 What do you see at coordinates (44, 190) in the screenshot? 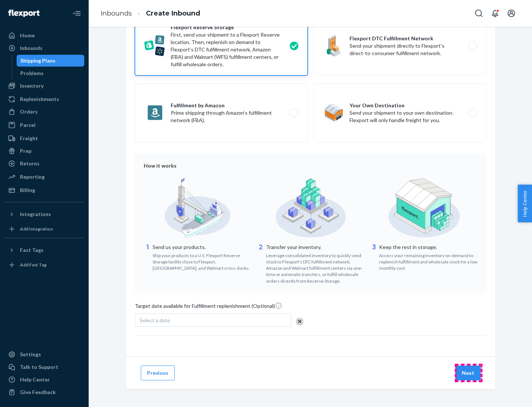
I see `a: Billing` at bounding box center [44, 190].